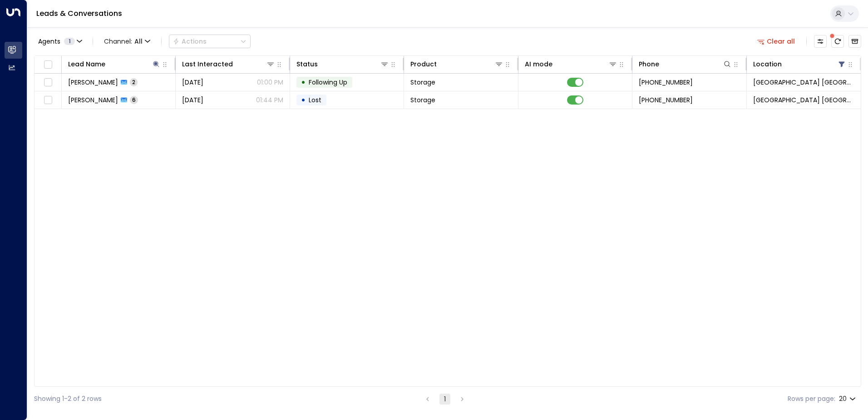 Image resolution: width=868 pixels, height=420 pixels. Describe the element at coordinates (127, 41) in the screenshot. I see `span: Channel:` at that location.